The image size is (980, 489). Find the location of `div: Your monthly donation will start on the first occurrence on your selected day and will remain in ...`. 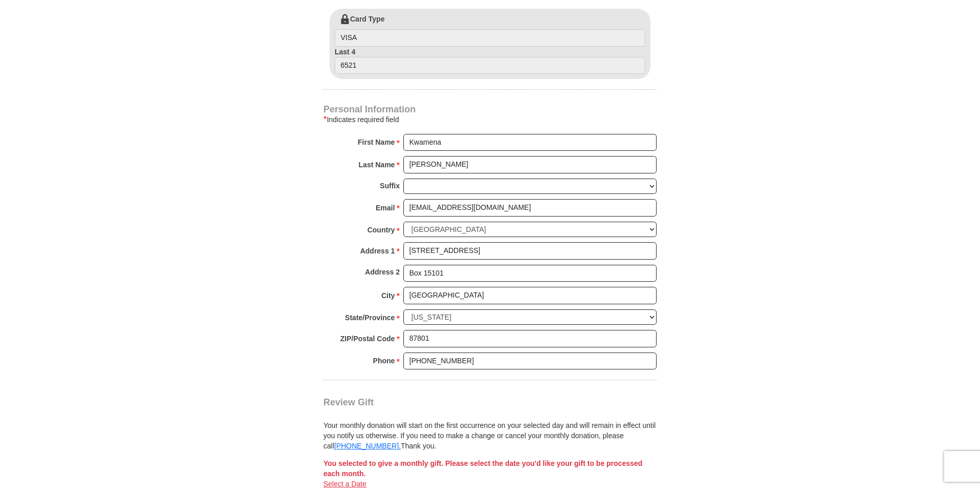

div: Your monthly donation will start on the first occurrence on your selected day and will remain in ... is located at coordinates (490, 429).